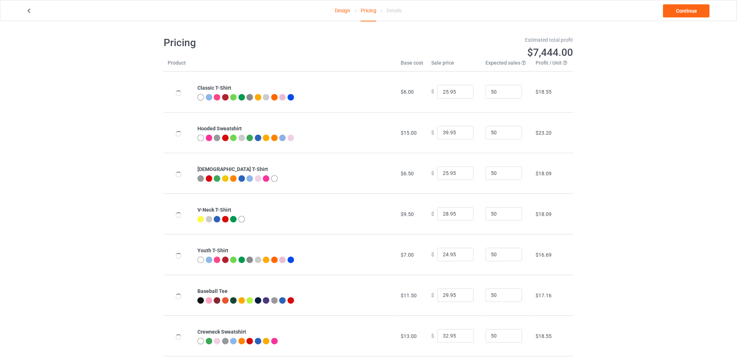 The height and width of the screenshot is (359, 737). I want to click on span: $13.00, so click(408, 337).